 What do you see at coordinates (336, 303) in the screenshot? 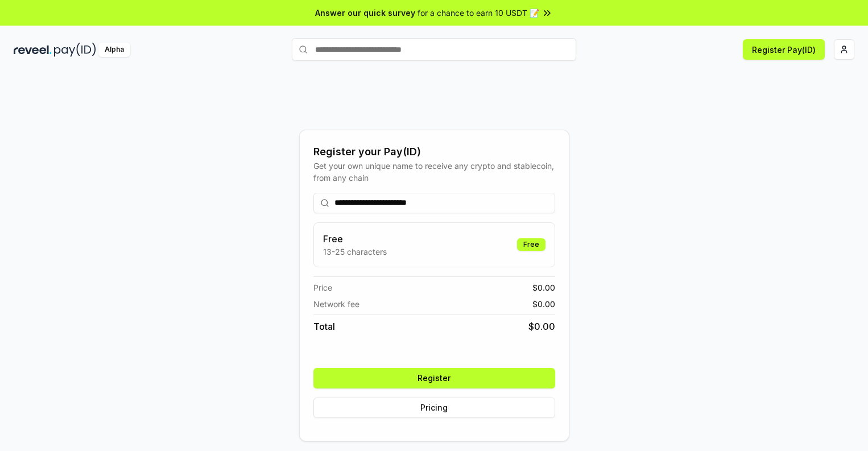
I see `span: Network fee` at bounding box center [336, 303].